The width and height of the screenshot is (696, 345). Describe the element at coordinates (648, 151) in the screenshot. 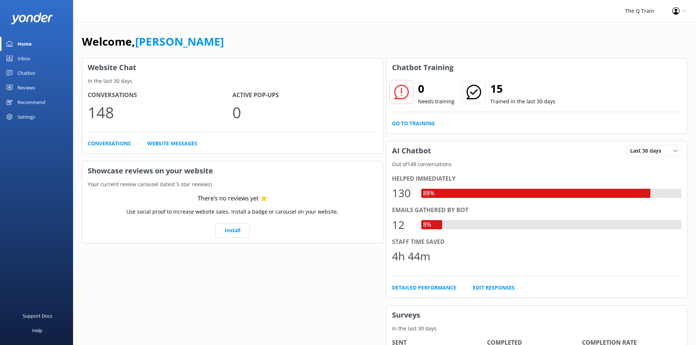

I see `span: Last 30 days` at that location.